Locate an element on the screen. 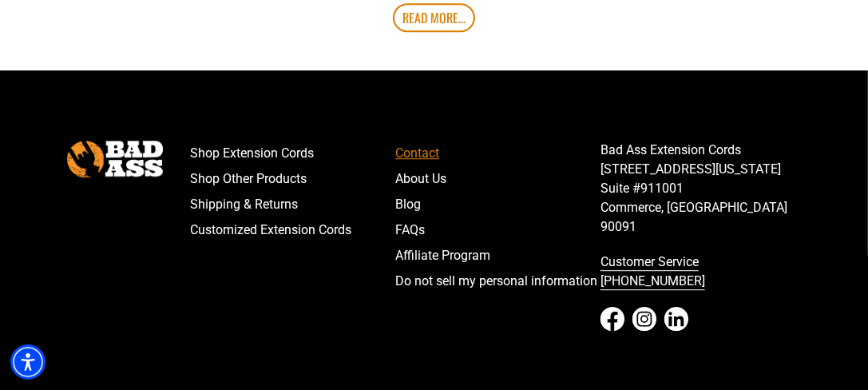  div: Accessibility Menu is located at coordinates (28, 362).